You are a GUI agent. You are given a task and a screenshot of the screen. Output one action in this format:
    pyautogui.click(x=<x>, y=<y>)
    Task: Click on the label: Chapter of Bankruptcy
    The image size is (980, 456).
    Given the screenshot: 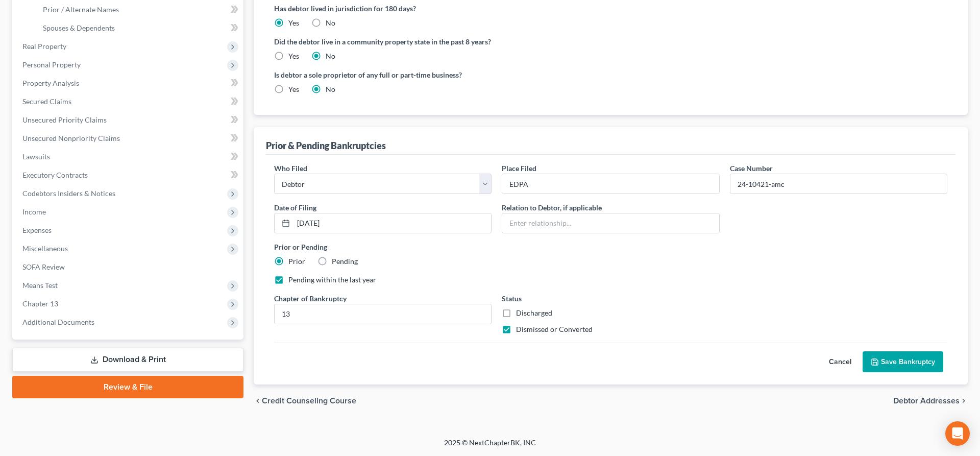 What is the action you would take?
    pyautogui.click(x=310, y=298)
    